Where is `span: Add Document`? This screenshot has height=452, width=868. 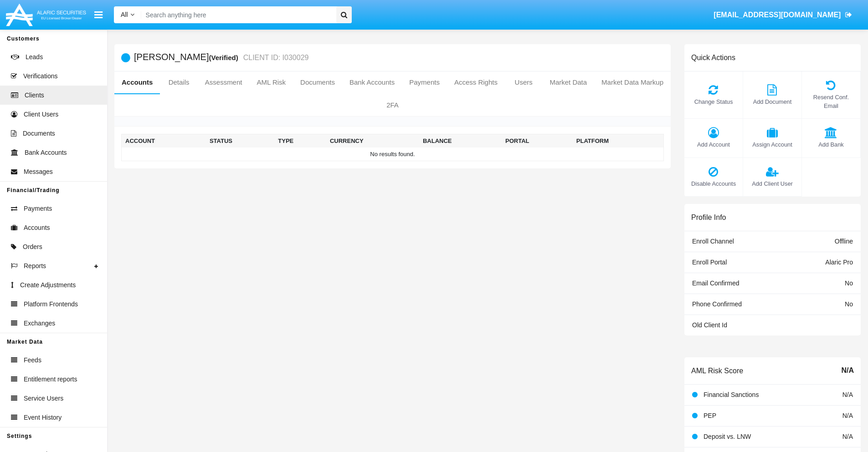
span: Add Document is located at coordinates (772, 101).